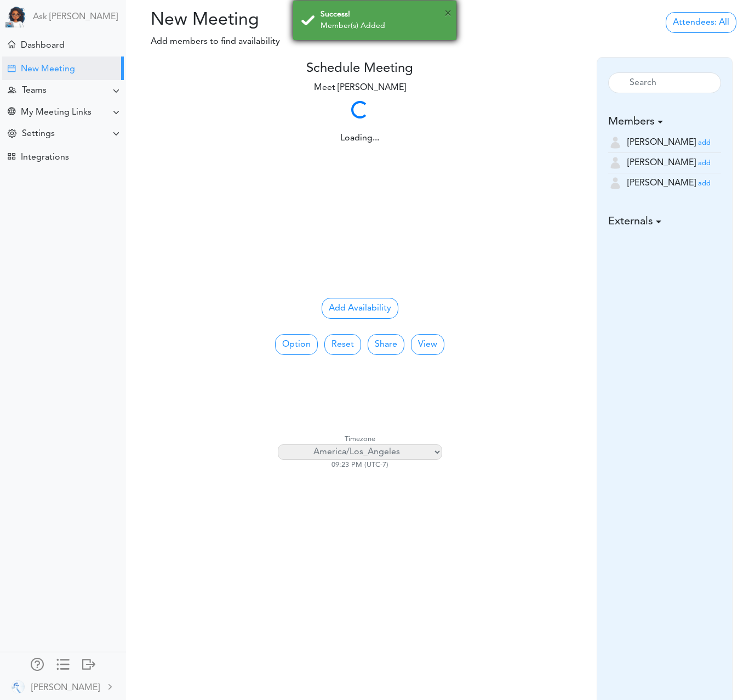 Image resolution: width=749 pixels, height=700 pixels. Describe the element at coordinates (665, 221) in the screenshot. I see `h5: Externals` at that location.